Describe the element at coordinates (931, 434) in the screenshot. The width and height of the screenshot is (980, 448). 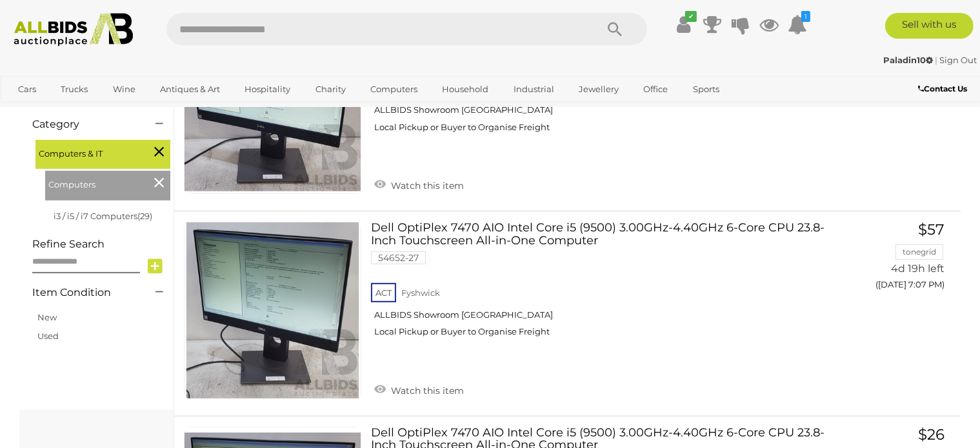
I see `span: $26` at that location.